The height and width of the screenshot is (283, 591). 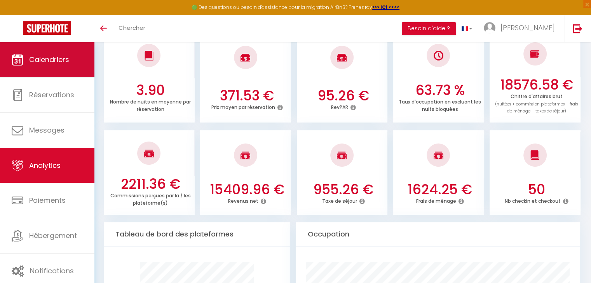 I want to click on span: Réservations, so click(x=52, y=95).